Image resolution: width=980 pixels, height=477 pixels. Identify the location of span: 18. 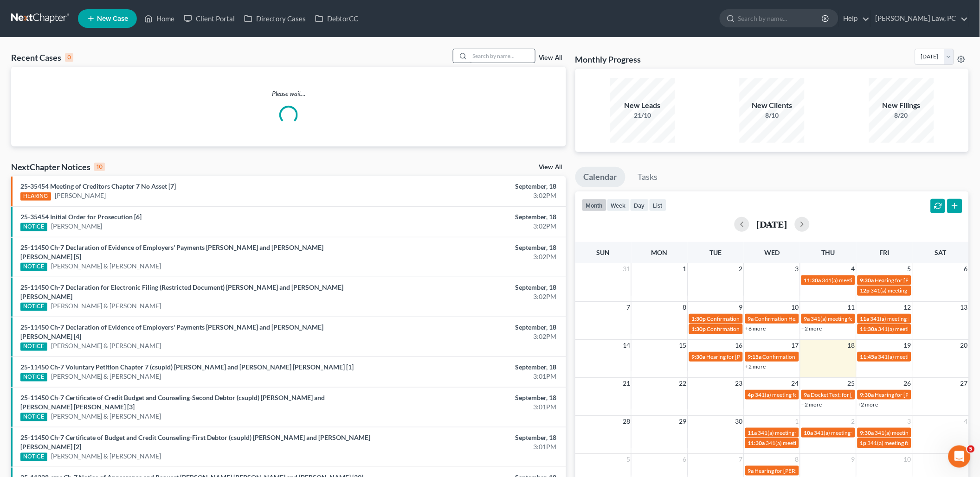
(851, 346).